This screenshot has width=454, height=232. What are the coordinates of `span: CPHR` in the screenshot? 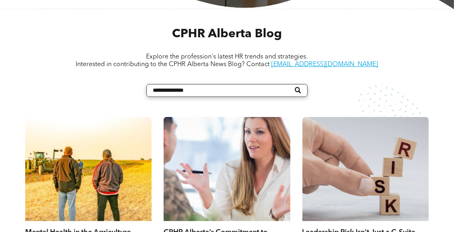 It's located at (188, 34).